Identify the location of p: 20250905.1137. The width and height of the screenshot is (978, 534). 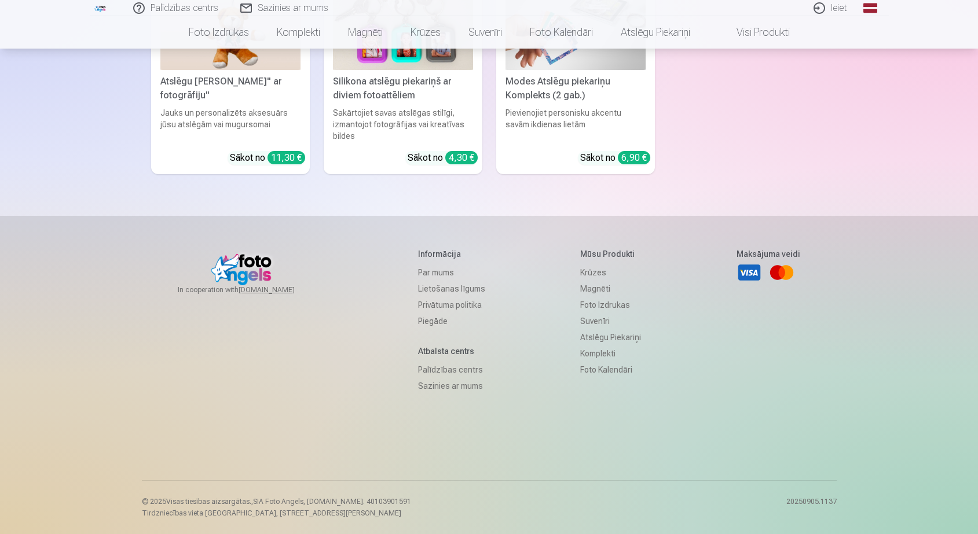
(811, 508).